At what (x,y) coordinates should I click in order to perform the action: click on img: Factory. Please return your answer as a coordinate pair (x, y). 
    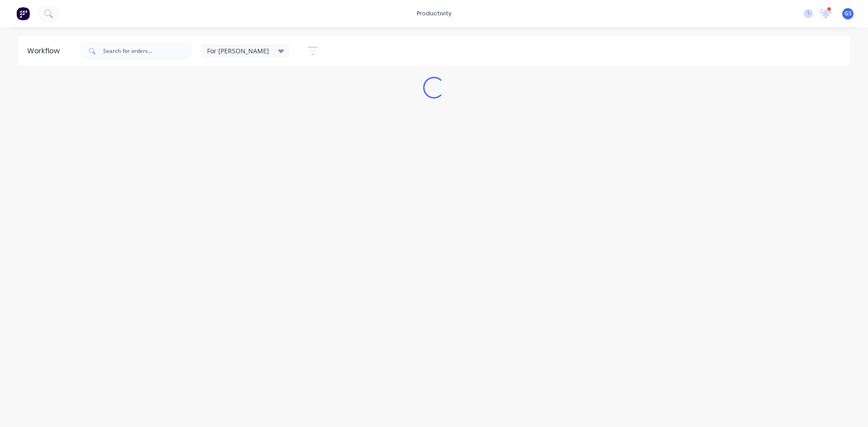
    Looking at the image, I should click on (23, 14).